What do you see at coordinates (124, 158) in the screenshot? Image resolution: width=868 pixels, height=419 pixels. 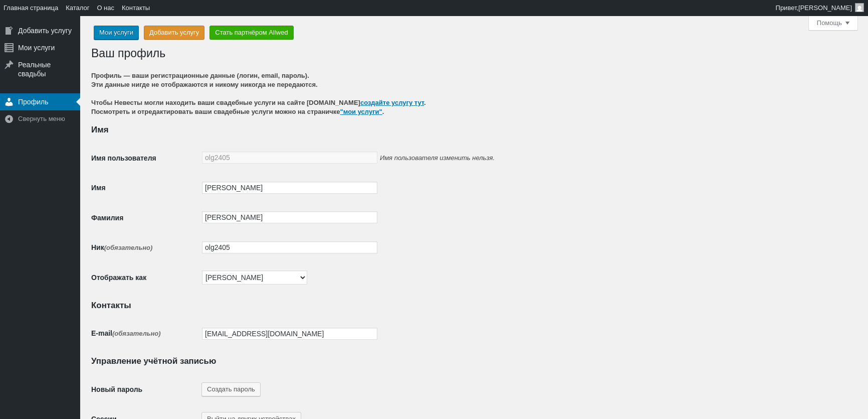 I see `label: Имя пользователя` at bounding box center [124, 158].